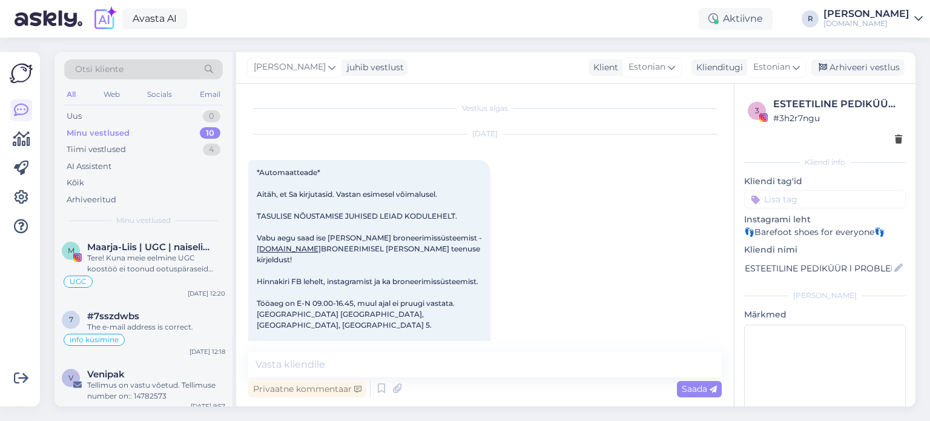  Describe the element at coordinates (825, 181) in the screenshot. I see `p: Kliendi tag'id` at that location.